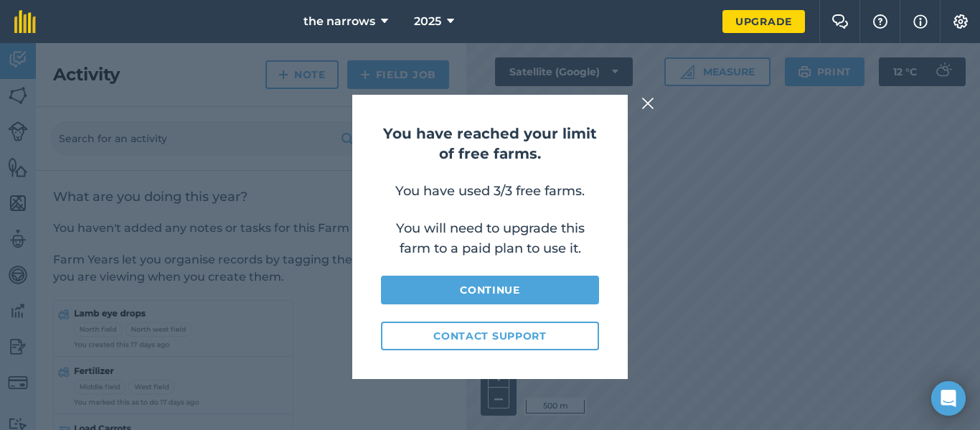  What do you see at coordinates (339, 22) in the screenshot?
I see `span: the narrows` at bounding box center [339, 22].